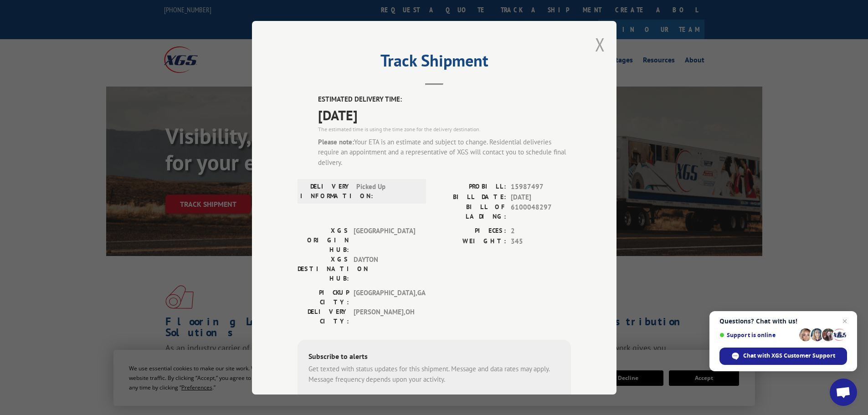 The width and height of the screenshot is (868, 415). I want to click on label: BILL DATE:, so click(470, 196).